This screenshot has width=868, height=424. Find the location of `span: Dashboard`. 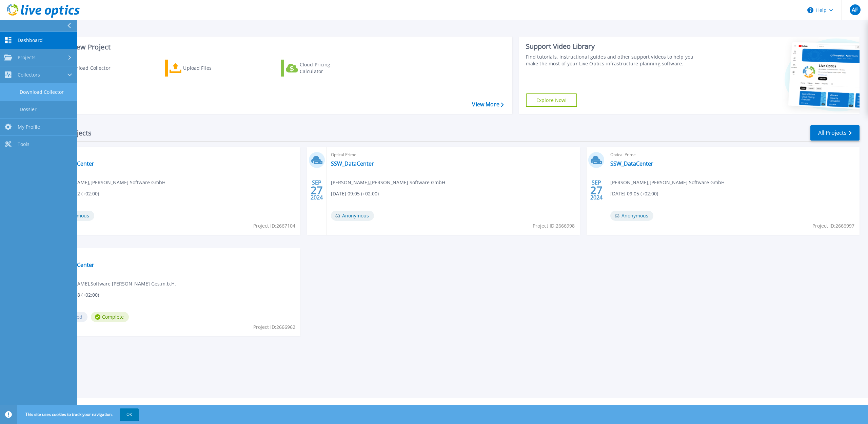

span: Dashboard is located at coordinates (30, 40).